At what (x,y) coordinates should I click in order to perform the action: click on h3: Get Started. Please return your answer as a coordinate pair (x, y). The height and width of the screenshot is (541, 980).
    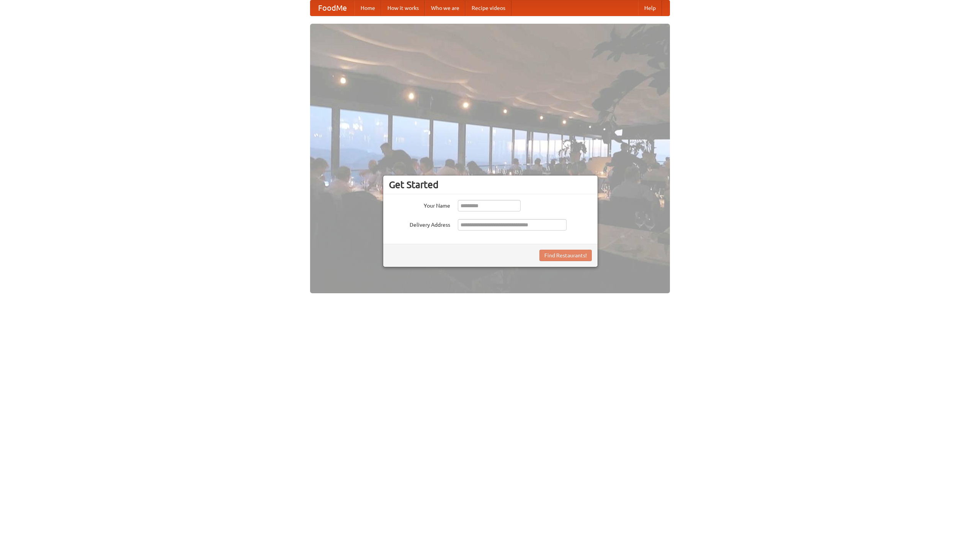
    Looking at the image, I should click on (490, 185).